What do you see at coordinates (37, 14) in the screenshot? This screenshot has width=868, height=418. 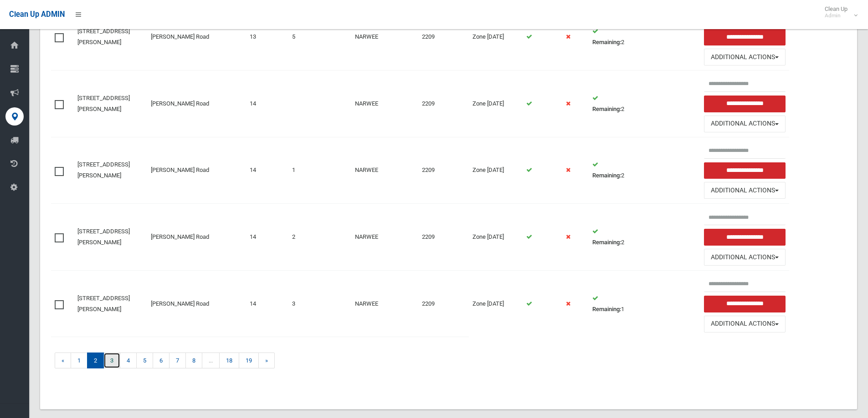 I see `span: Clean Up ADMIN` at bounding box center [37, 14].